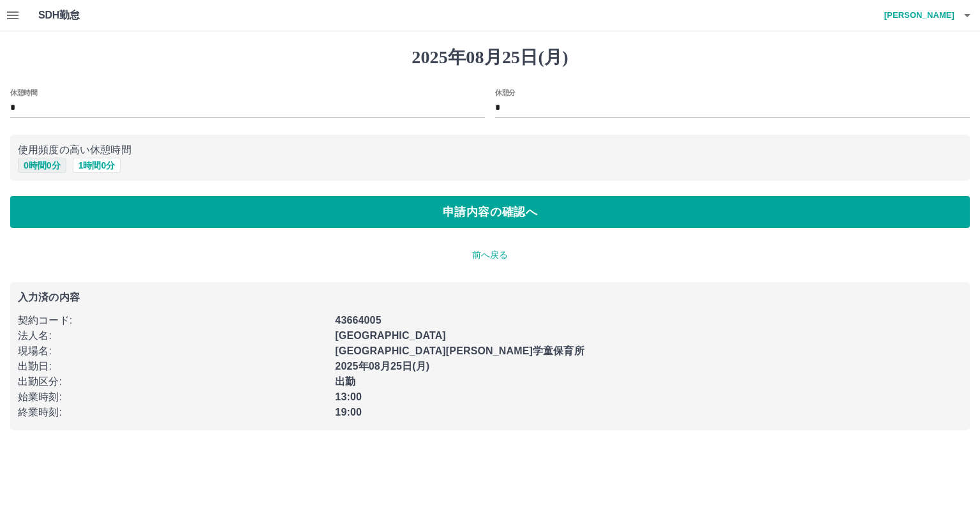 This screenshot has height=505, width=980. Describe the element at coordinates (172, 320) in the screenshot. I see `p: 契約コード :` at that location.